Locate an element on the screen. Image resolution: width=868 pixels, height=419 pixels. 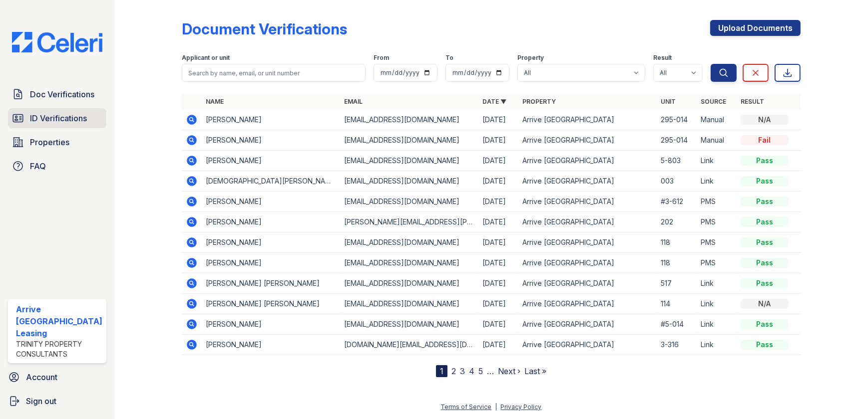
a: 2 is located at coordinates (453, 371).